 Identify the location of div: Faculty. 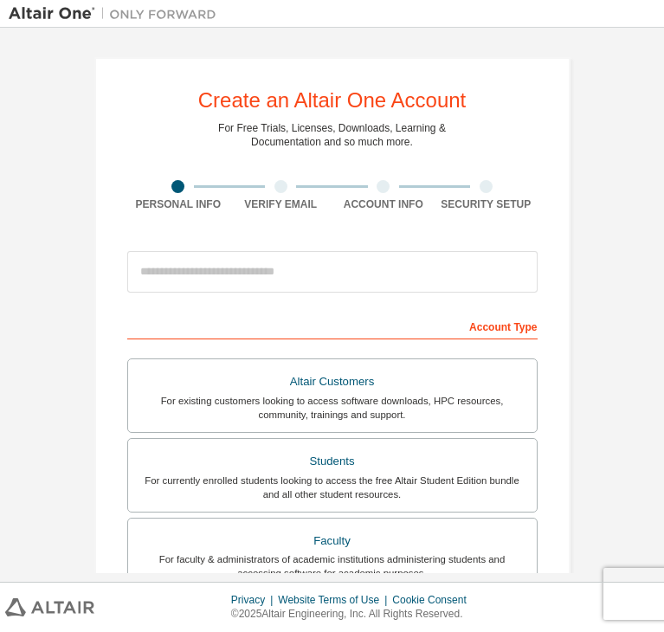
(332, 541).